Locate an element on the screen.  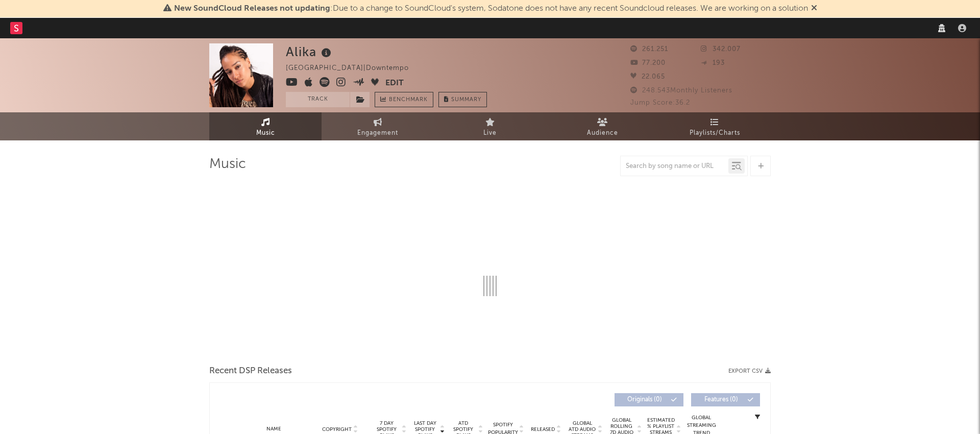
span: Playlists/Charts is located at coordinates (715, 133).